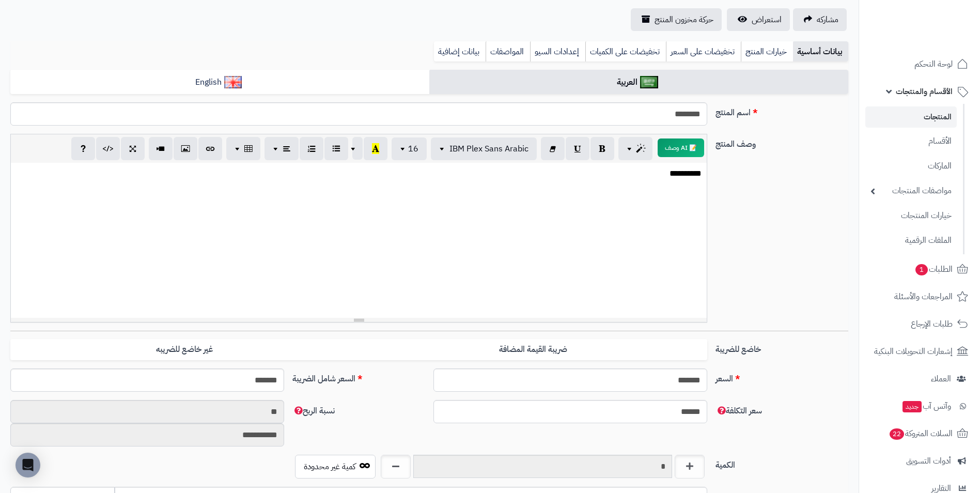 The height and width of the screenshot is (493, 980). I want to click on a: بيانات إضافية, so click(459, 52).